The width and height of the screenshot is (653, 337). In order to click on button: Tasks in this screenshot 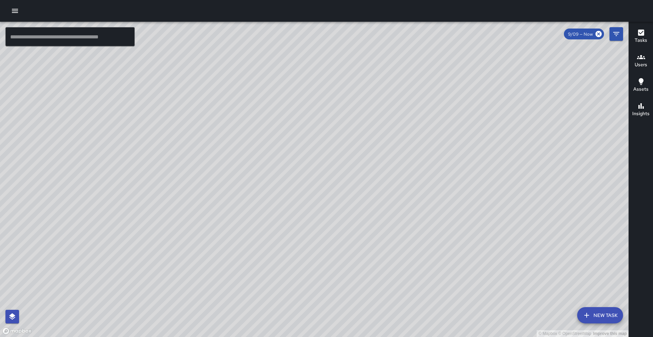, I will do `click(641, 37)`.